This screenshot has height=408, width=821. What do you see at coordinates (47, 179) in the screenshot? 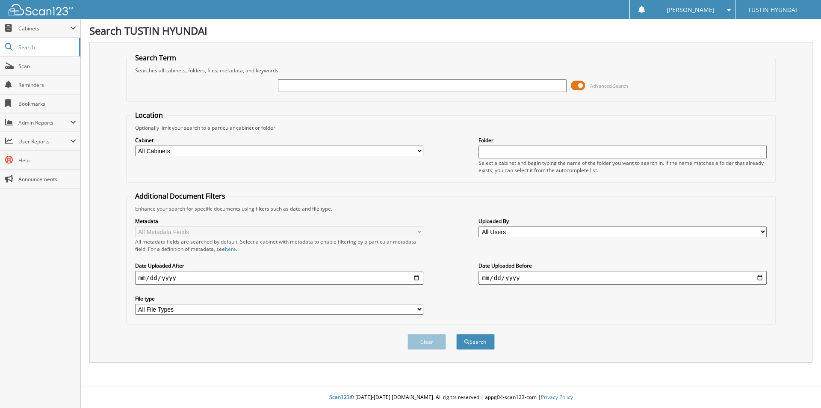
I see `span: Announcements` at bounding box center [47, 179].